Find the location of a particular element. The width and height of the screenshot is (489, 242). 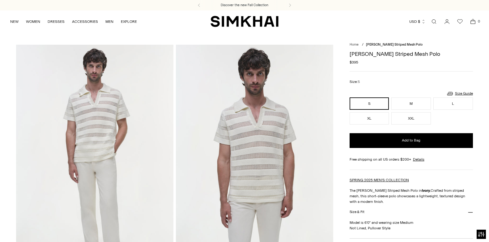

a: Open search modal is located at coordinates (434, 22).